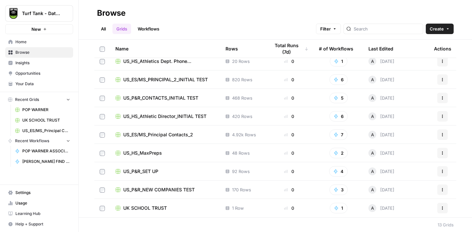  I want to click on a: US_HS_Athletic Director_INITIAL TEST, so click(165, 116).